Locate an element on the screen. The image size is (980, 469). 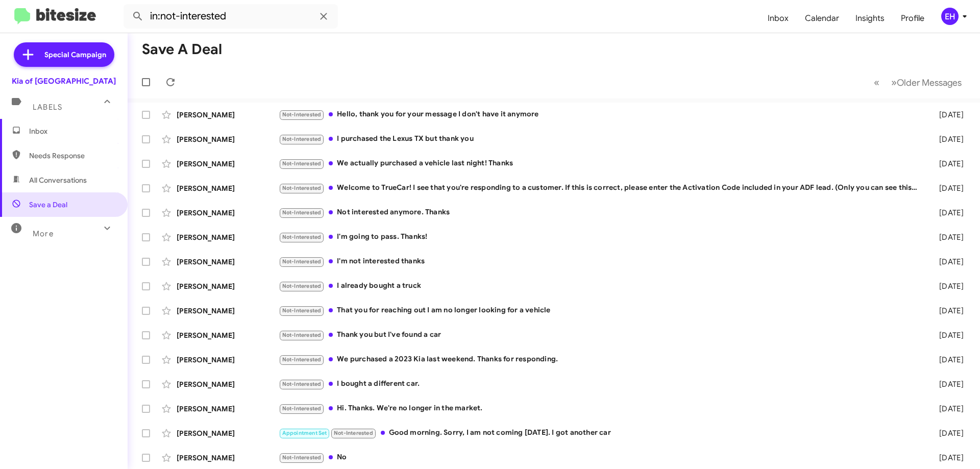
div: Thank you but I've found a car is located at coordinates (601, 335).